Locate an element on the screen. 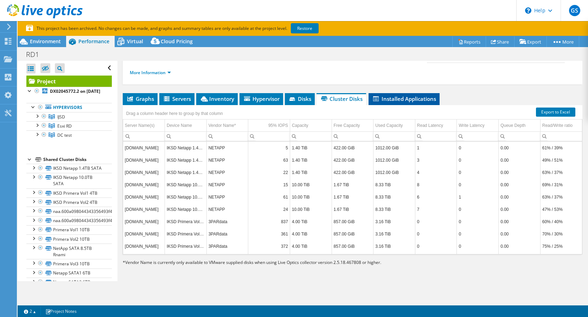 Image resolution: width=588 pixels, height=317 pixels. td: Used Capacity Column is located at coordinates (394, 126).